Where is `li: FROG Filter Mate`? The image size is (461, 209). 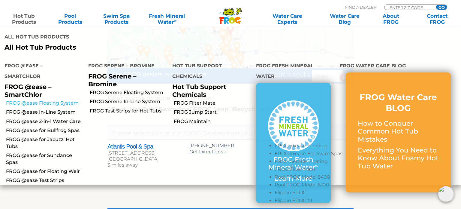
li: FROG Filter Mate is located at coordinates (314, 170).